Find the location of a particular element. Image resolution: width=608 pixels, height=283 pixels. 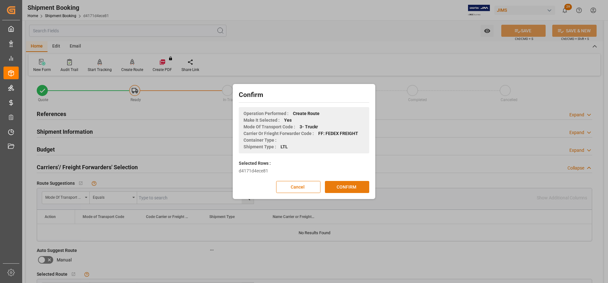

div: d4171d4ece81 is located at coordinates (304, 171).